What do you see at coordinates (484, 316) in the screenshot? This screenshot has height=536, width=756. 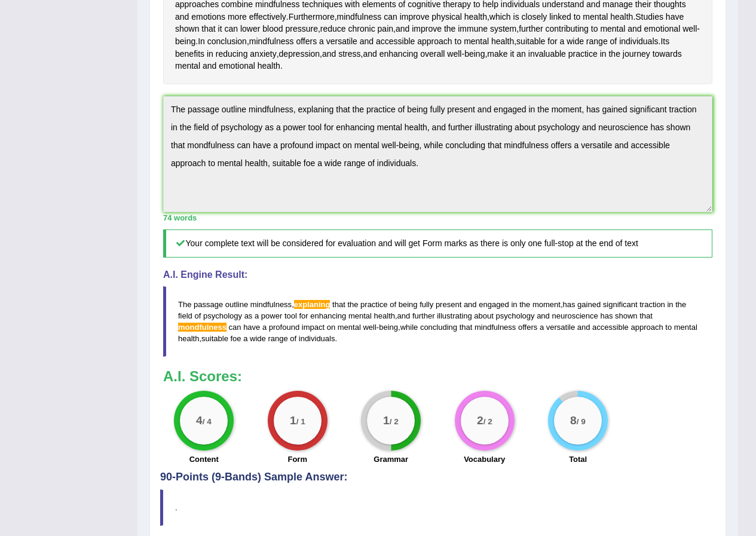 I see `span: about` at bounding box center [484, 316].